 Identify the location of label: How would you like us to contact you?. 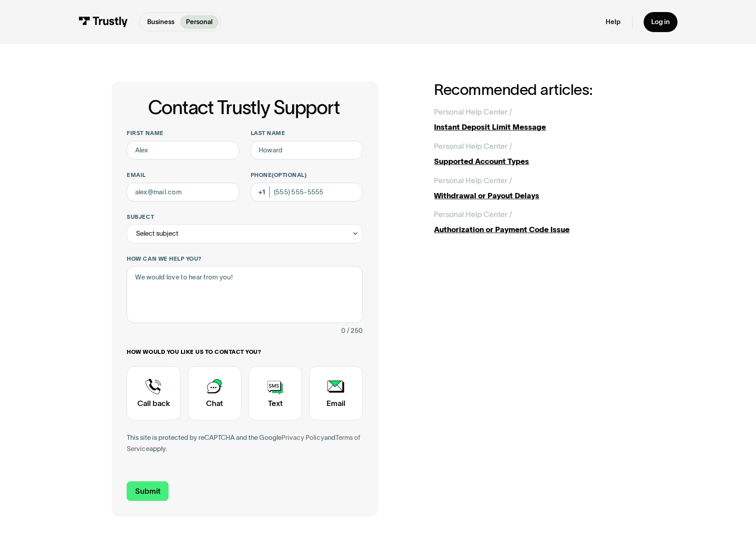
(244, 352).